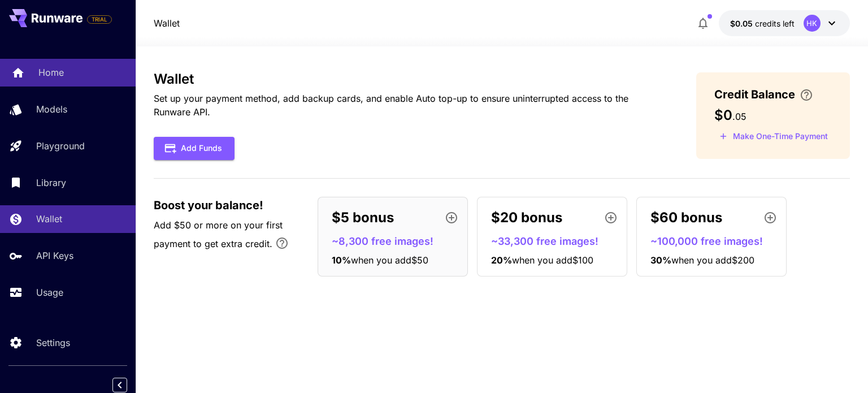 The image size is (868, 393). I want to click on p: Settings, so click(53, 342).